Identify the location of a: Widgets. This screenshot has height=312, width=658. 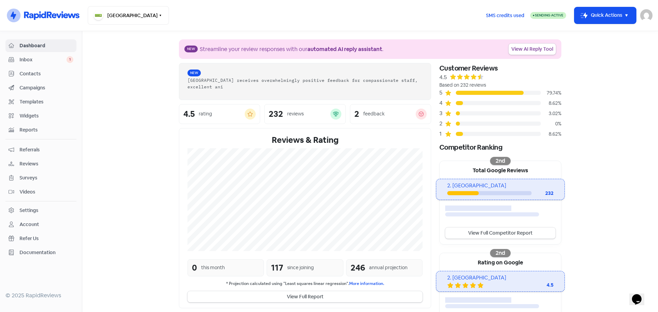
(41, 116).